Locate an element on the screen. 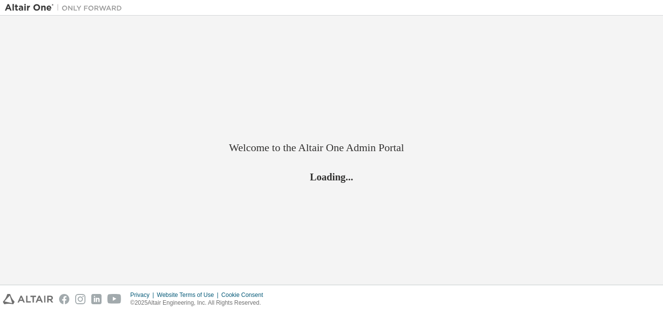  h2: Loading... is located at coordinates (332, 177).